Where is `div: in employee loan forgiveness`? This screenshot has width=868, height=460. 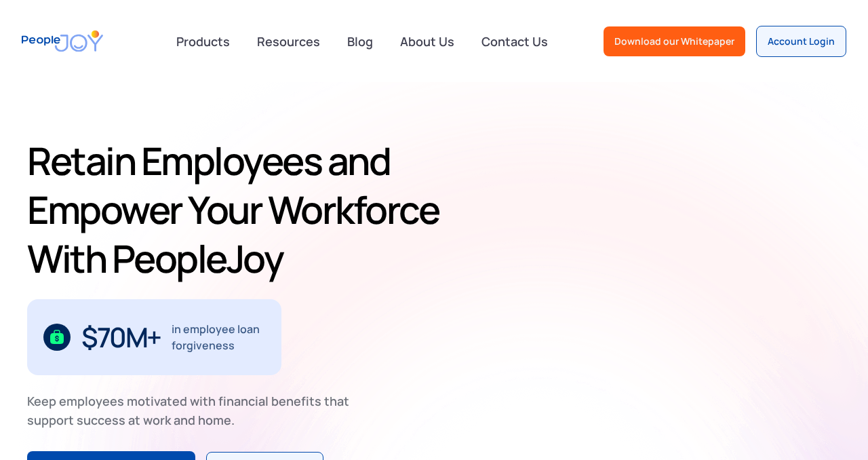 div: in employee loan forgiveness is located at coordinates (218, 337).